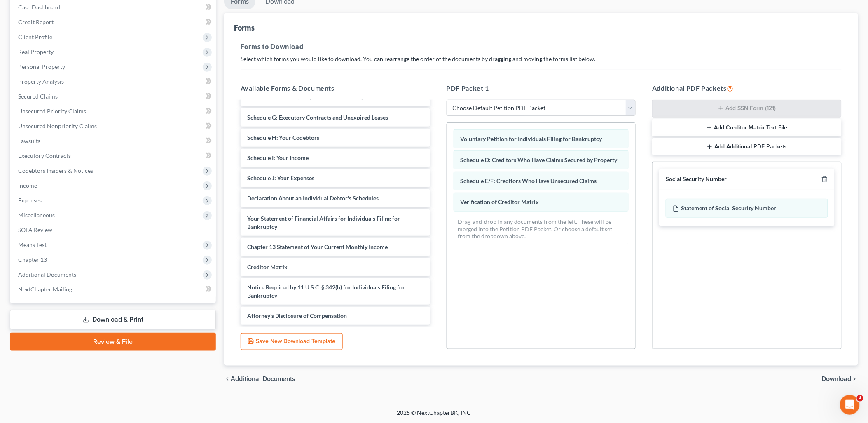 This screenshot has height=423, width=868. Describe the element at coordinates (539, 159) in the screenshot. I see `span: Schedule D: Creditors Who Have Claims Secured by Property` at that location.